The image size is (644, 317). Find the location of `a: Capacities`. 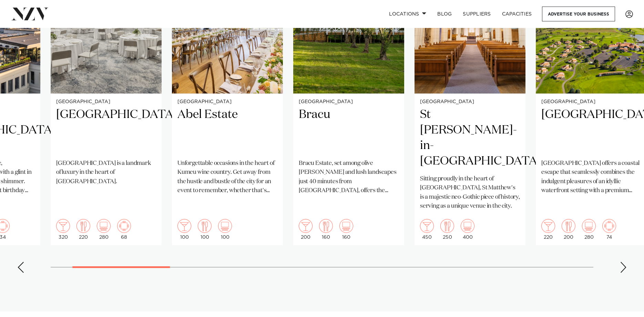

a: Capacities is located at coordinates (517, 14).